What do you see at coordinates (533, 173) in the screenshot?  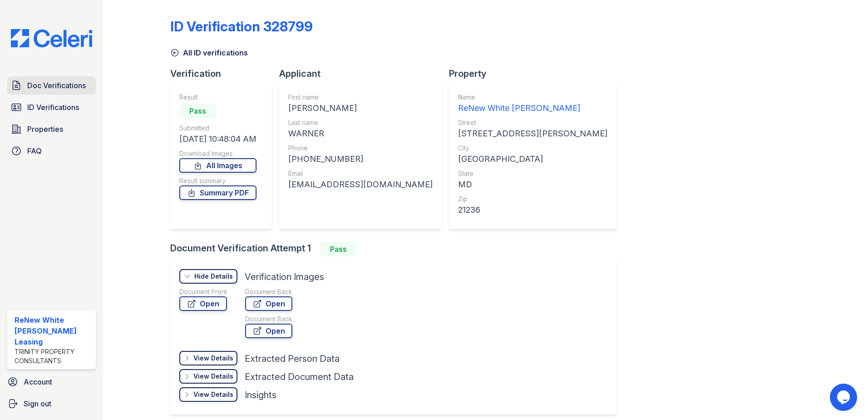 I see `div: State` at bounding box center [533, 173].